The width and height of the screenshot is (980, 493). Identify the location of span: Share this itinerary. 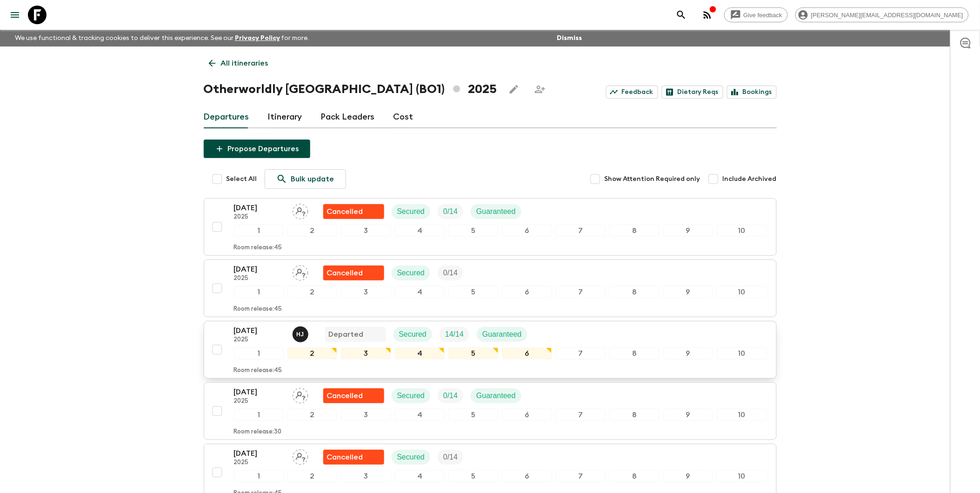
(540, 90).